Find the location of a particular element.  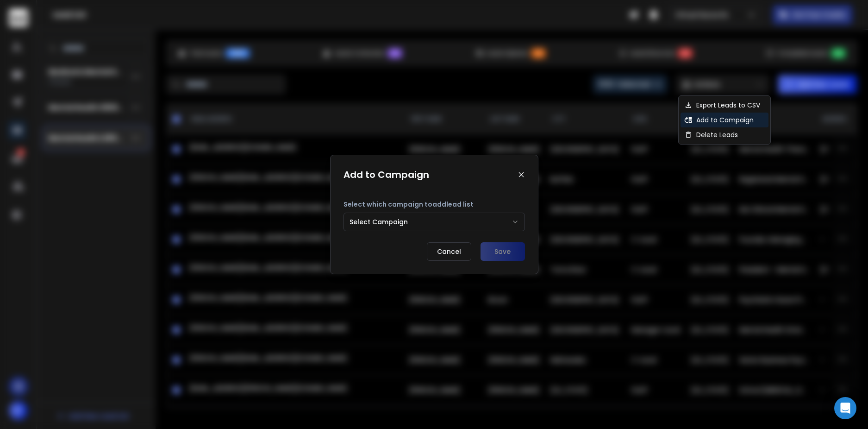

h1: Add to Campaign is located at coordinates (386, 175).